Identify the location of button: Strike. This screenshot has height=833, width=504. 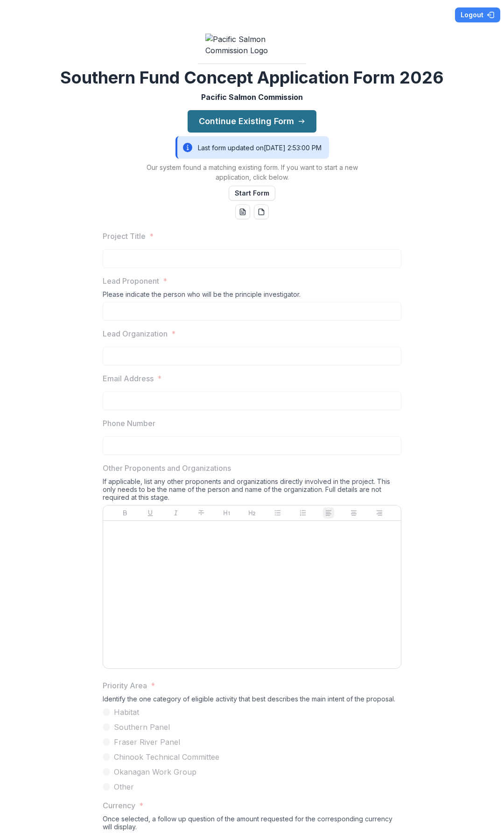
(201, 513).